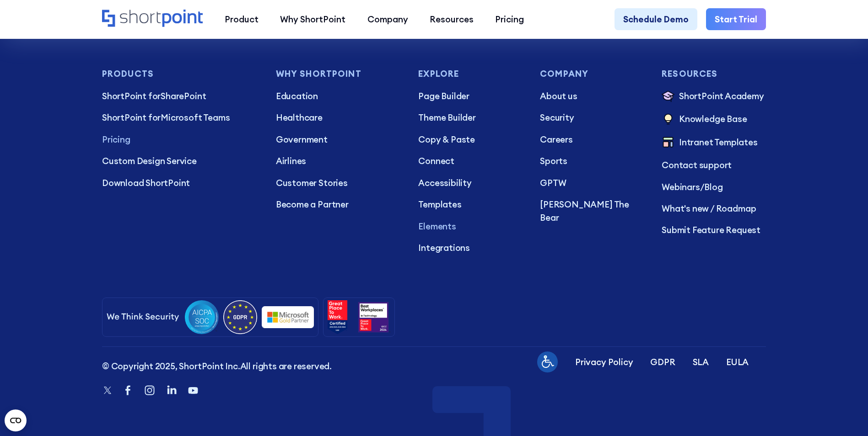  I want to click on p: GDPR, so click(662, 362).